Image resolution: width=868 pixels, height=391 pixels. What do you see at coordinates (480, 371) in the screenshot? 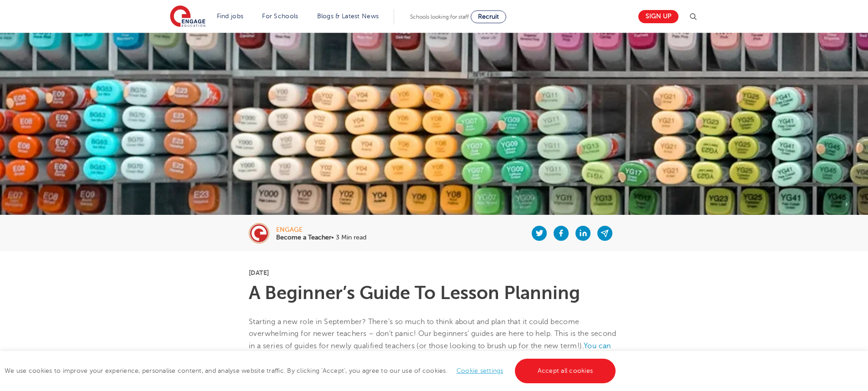
I see `a: Cookie settings` at bounding box center [480, 371].